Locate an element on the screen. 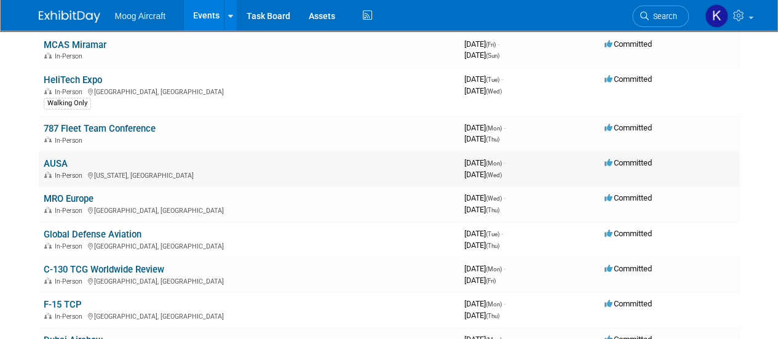 The height and width of the screenshot is (339, 778). a: MRO Europe is located at coordinates (68, 199).